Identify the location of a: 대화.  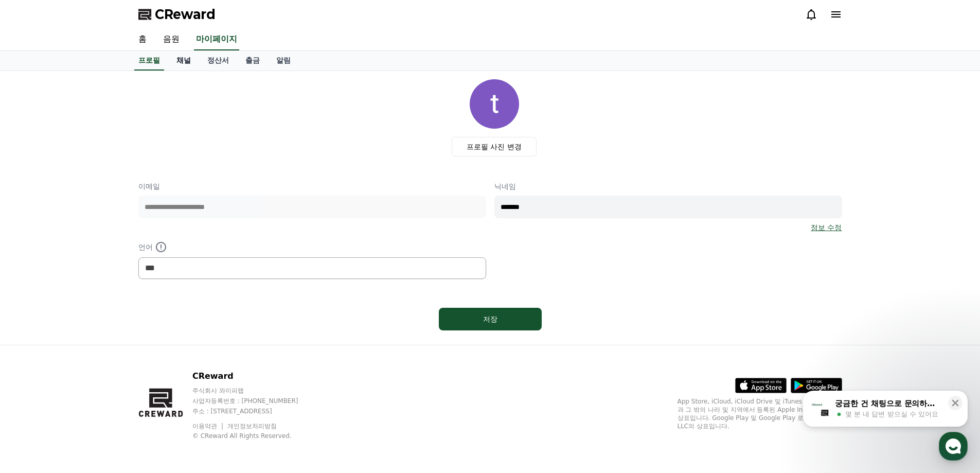
(101, 339).